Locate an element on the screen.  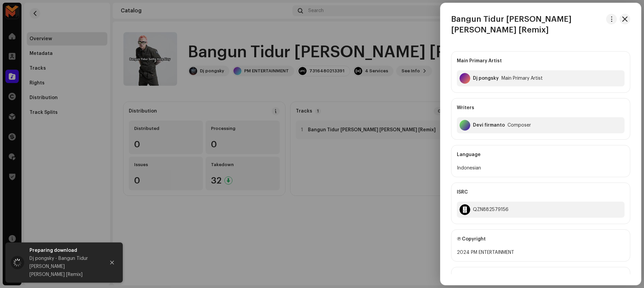
div: Language is located at coordinates (541, 155).